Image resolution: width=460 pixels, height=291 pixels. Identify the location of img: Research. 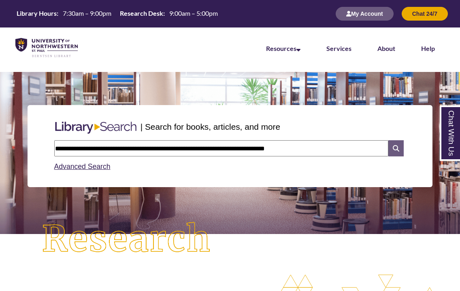
(126, 240).